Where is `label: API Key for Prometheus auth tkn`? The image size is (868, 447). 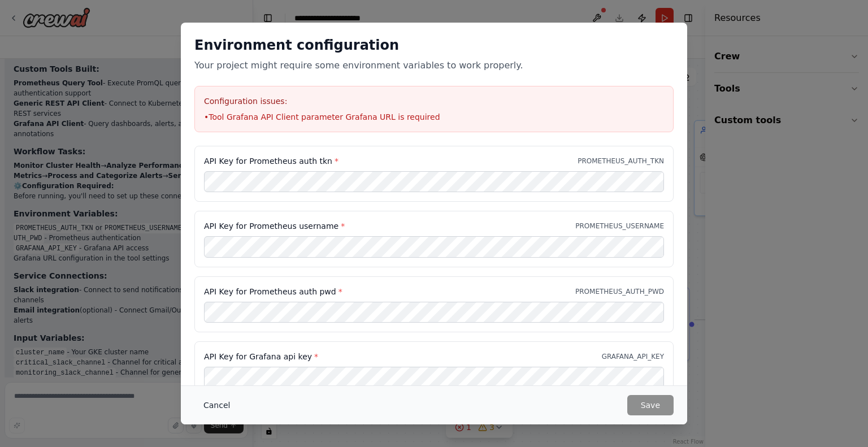
label: API Key for Prometheus auth tkn is located at coordinates (272, 161).